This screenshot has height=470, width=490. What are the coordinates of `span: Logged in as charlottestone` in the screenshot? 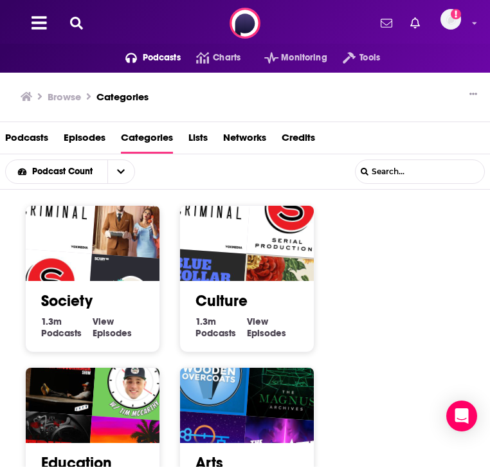 It's located at (450, 19).